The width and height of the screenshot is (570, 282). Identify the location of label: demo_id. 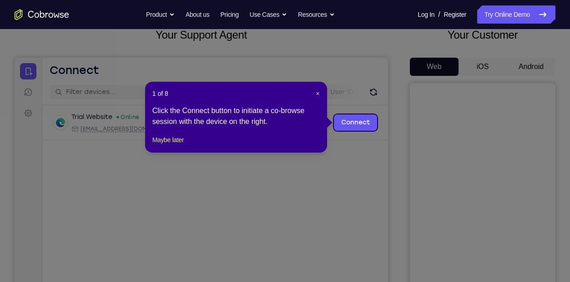
(195, 35).